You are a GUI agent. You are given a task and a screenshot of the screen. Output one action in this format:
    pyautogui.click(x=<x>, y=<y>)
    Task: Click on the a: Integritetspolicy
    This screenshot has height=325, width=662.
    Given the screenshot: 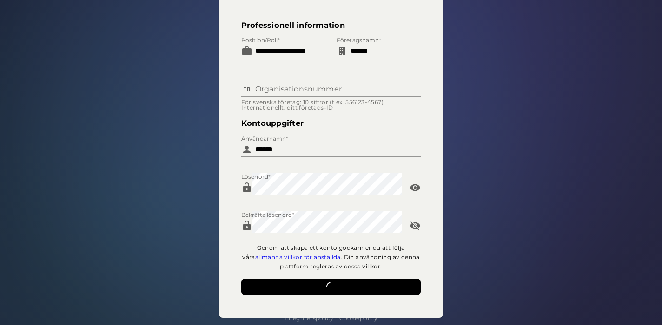 What is the action you would take?
    pyautogui.click(x=309, y=319)
    